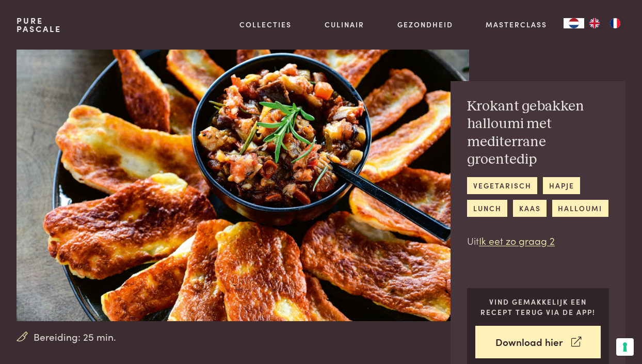 This screenshot has width=642, height=364. Describe the element at coordinates (595, 23) in the screenshot. I see `aside: Language selected: Nederlands` at that location.